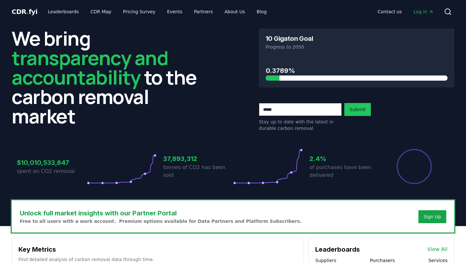 This screenshot has height=263, width=466. Describe the element at coordinates (235, 12) in the screenshot. I see `a: About Us` at that location.